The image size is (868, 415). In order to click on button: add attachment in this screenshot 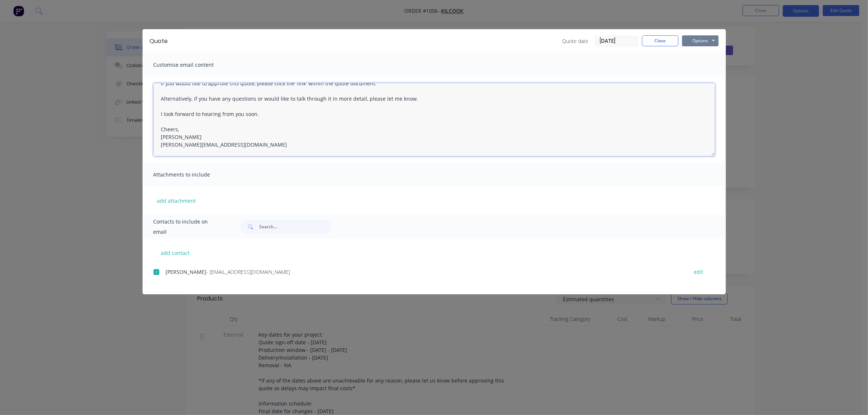, I will do `click(177, 201)`.